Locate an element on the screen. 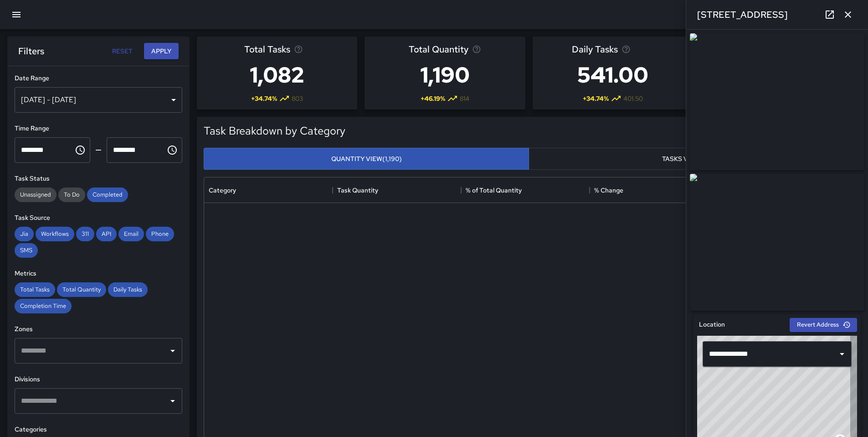 The width and height of the screenshot is (868, 437). span: SMS is located at coordinates (26, 250).